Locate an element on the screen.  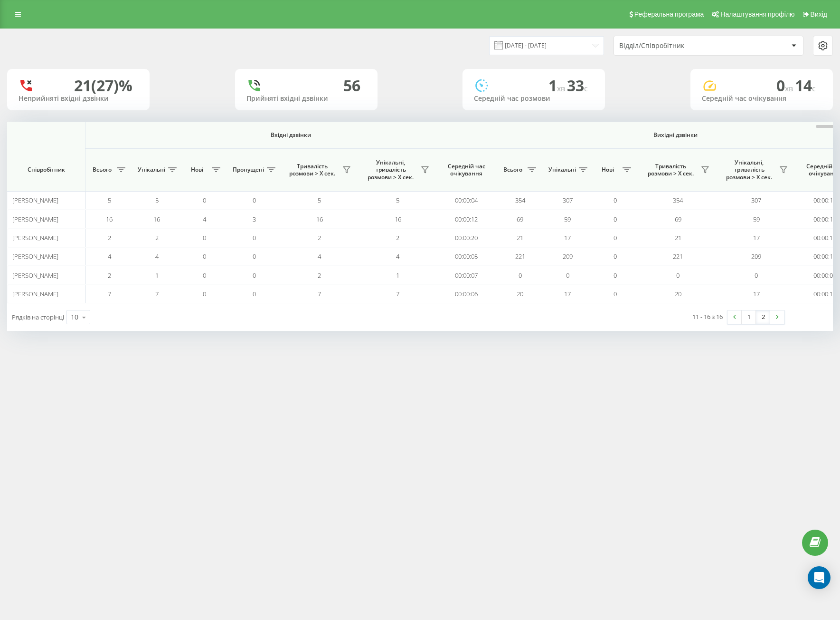
span: Налаштування профілю is located at coordinates (757, 14).